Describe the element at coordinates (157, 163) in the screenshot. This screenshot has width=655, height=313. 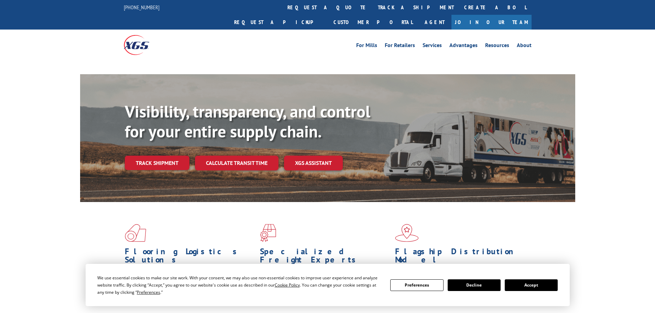
I see `a: Track shipment` at that location.